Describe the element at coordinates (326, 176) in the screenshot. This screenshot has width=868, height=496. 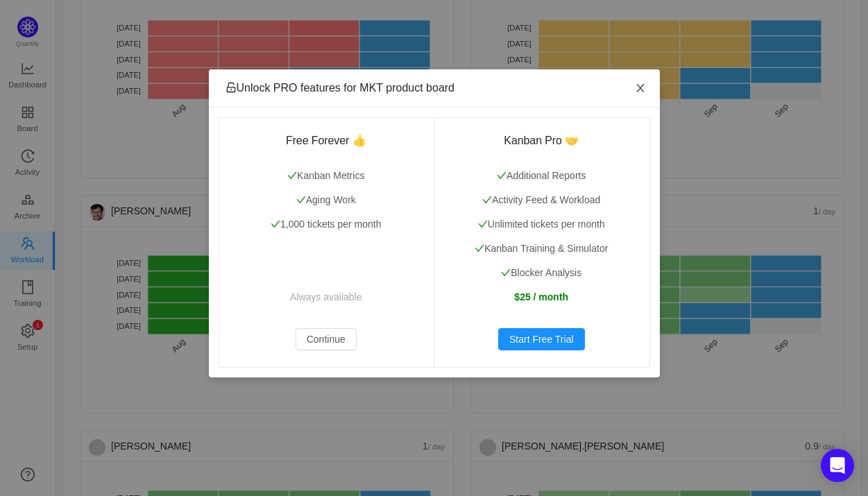
I see `p: Kanban Metrics` at that location.